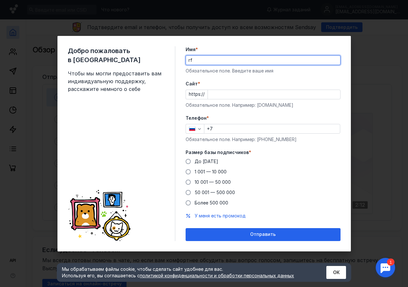 Image resolution: width=408 pixels, height=287 pixels. Describe the element at coordinates (220, 215) in the screenshot. I see `span: У меня есть промокод` at that location.